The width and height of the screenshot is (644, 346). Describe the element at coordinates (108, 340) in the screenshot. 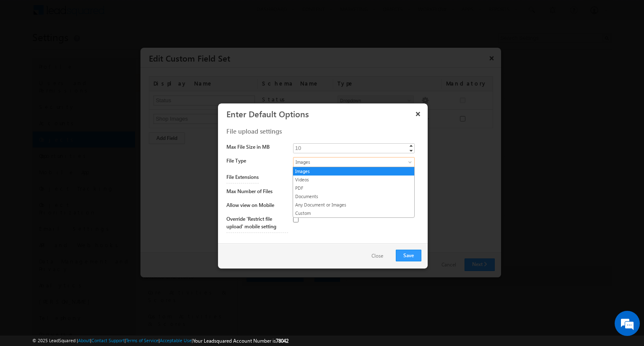

I see `a: Contact Support` at that location.